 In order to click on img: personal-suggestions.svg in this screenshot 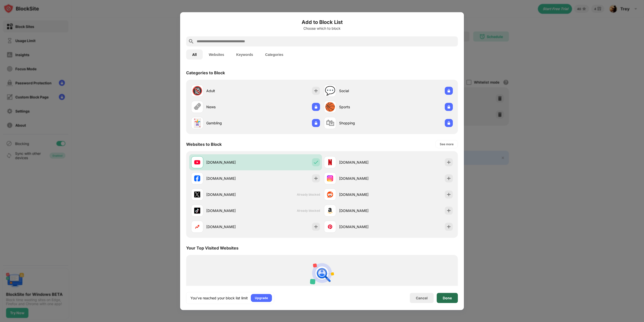, I will do `click(322, 273)`.